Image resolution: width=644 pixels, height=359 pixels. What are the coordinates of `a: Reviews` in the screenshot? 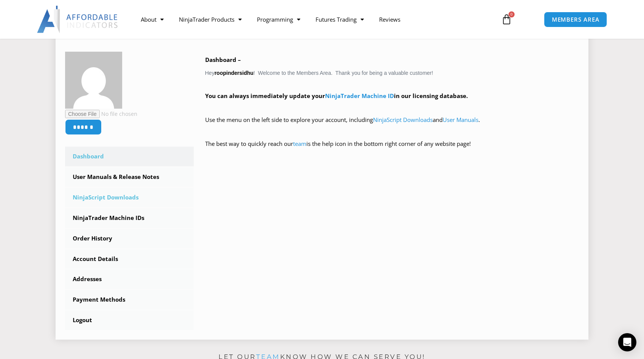 It's located at (390, 19).